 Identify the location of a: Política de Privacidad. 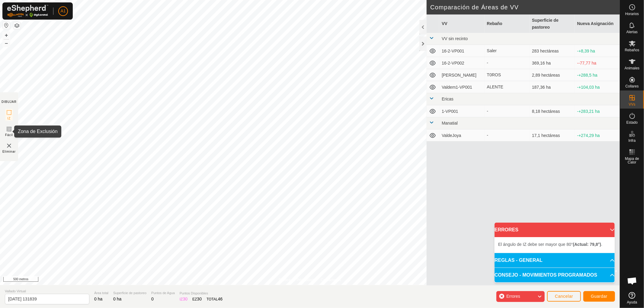
(296, 280).